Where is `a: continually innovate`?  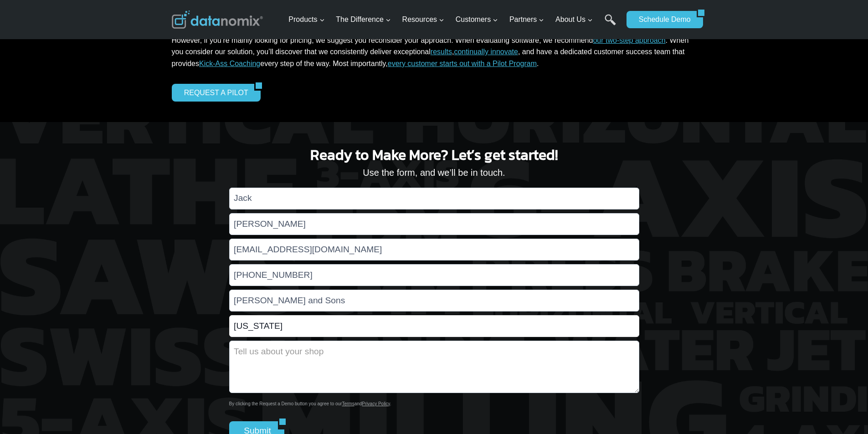
a: continually innovate is located at coordinates (485, 51).